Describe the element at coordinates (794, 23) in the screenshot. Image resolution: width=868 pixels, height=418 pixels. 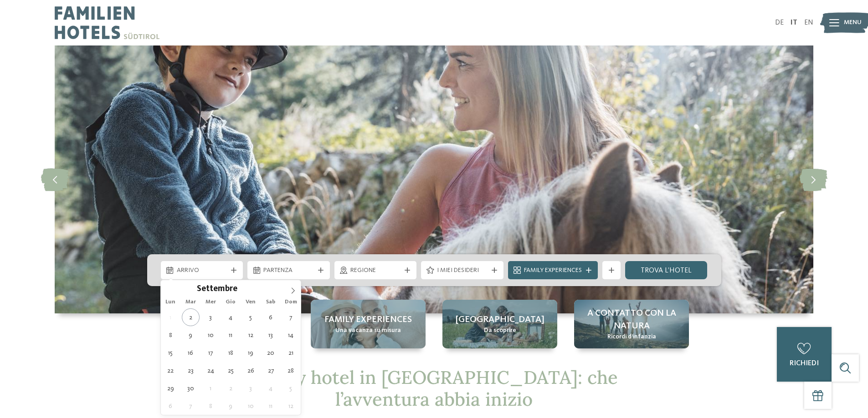
I see `a: IT` at that location.